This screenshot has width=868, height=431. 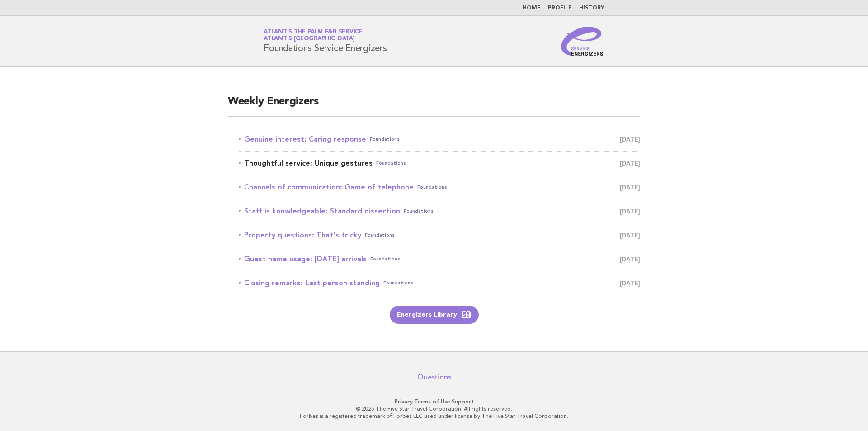 What do you see at coordinates (559, 8) in the screenshot?
I see `a: Profile` at bounding box center [559, 8].